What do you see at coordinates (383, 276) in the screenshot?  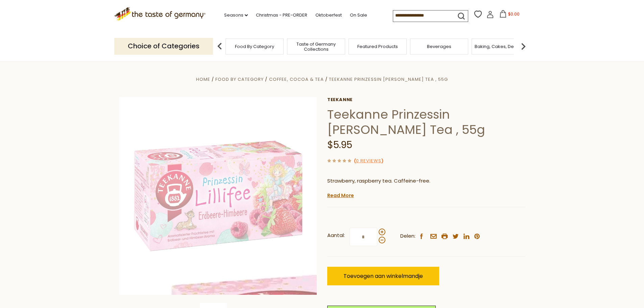 I see `span: Toevoegen aan winkelmandje` at bounding box center [383, 276].